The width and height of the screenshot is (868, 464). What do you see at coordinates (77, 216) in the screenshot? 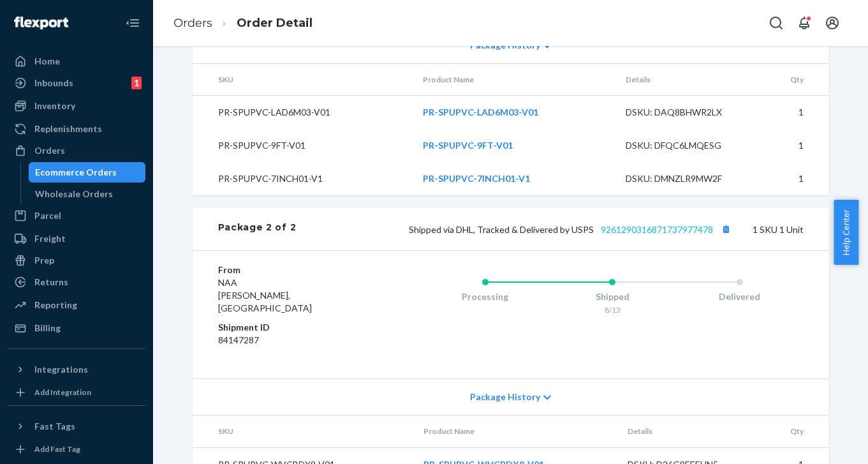
I see `a: Parcel` at bounding box center [77, 216].